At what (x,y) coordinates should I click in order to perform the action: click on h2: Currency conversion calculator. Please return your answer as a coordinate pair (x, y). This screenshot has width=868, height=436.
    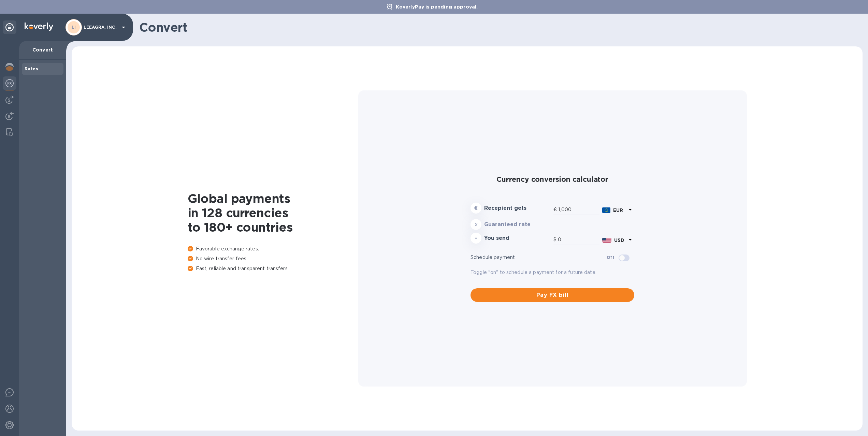
    Looking at the image, I should click on (552, 179).